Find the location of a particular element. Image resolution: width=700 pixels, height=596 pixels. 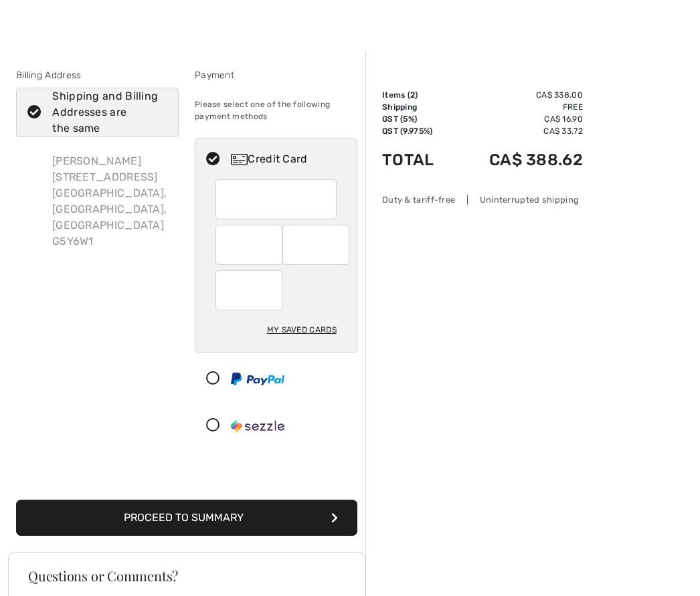

td: Free is located at coordinates (518, 107).